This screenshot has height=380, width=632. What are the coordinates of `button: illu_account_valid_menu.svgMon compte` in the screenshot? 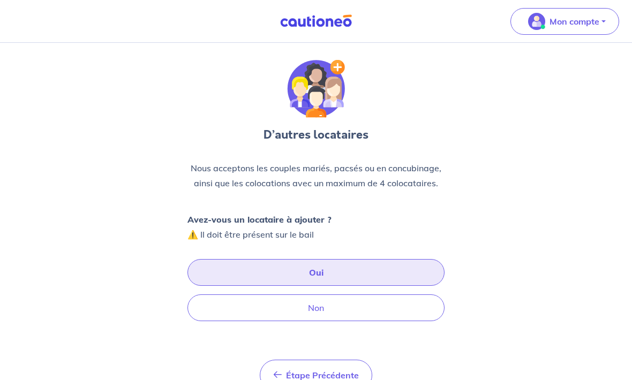 It's located at (564, 21).